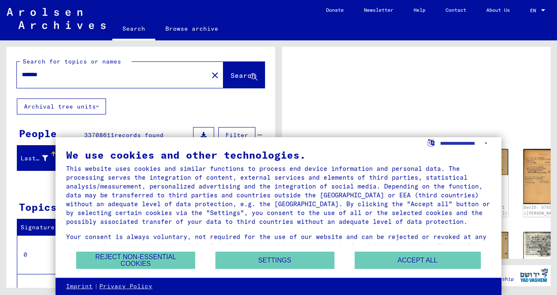 The height and width of the screenshot is (295, 557). What do you see at coordinates (139, 135) in the screenshot?
I see `span: records found` at bounding box center [139, 135].